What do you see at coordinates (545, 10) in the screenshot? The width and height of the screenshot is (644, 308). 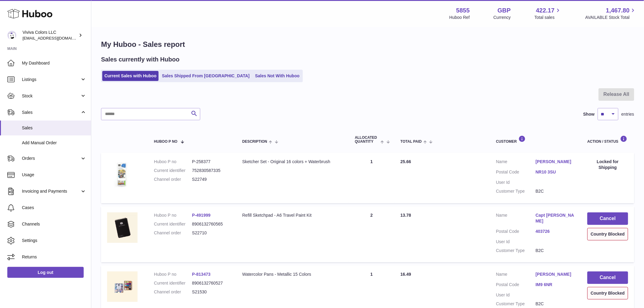 I see `span: 422.17` at bounding box center [545, 10].